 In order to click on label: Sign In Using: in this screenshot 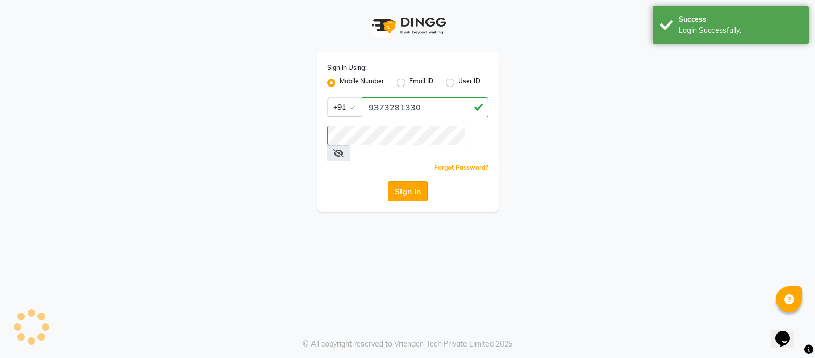, I will do `click(347, 68)`.